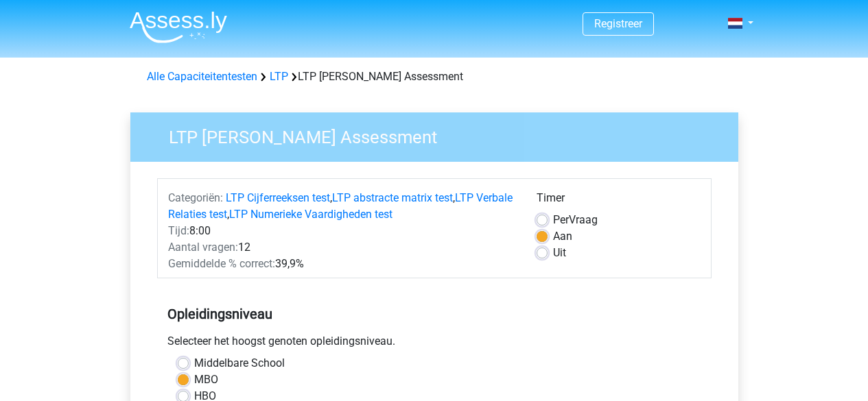 This screenshot has height=401, width=868. I want to click on span: Per, so click(560, 220).